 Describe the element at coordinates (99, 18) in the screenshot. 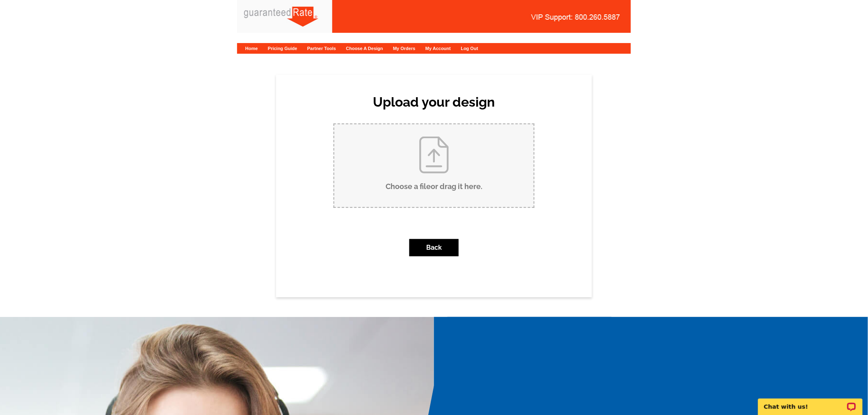

I see `button: Open LiveChat chat widget` at that location.